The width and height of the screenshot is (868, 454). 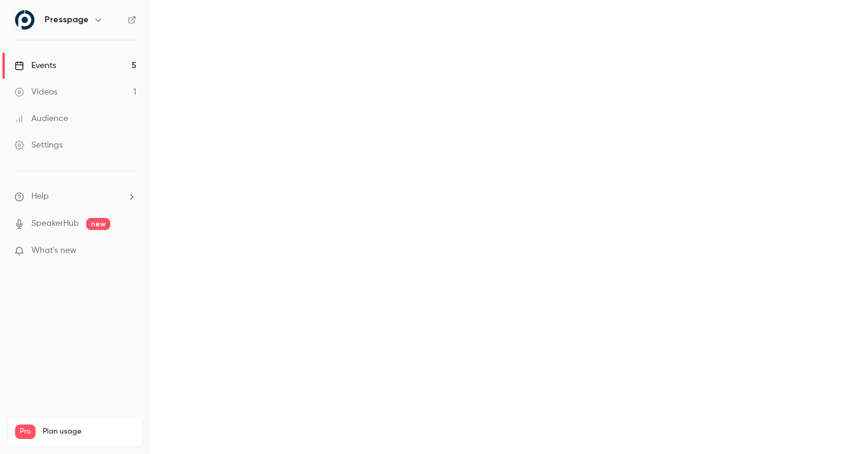 I want to click on div: Settings, so click(x=38, y=145).